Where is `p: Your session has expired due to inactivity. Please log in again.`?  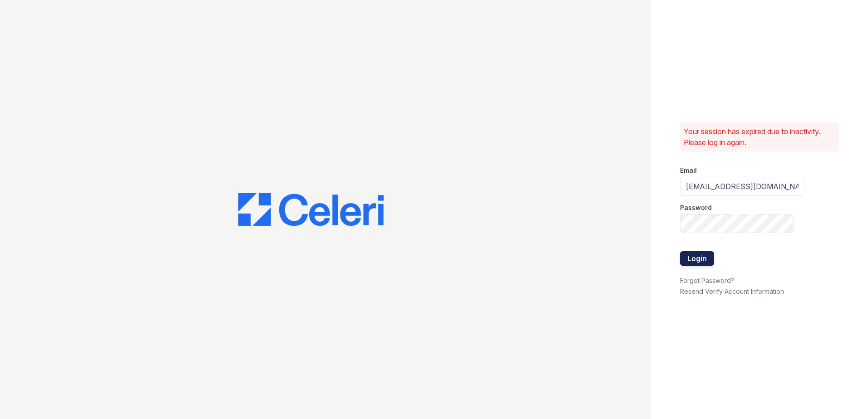
p: Your session has expired due to inactivity. Please log in again. is located at coordinates (760, 137).